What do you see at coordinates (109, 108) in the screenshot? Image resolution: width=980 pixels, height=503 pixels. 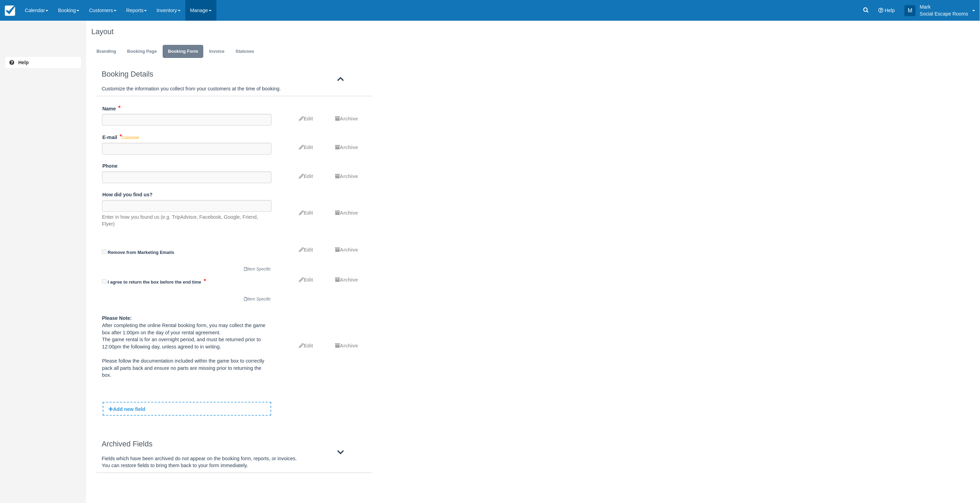 I see `label: Name` at bounding box center [109, 108].